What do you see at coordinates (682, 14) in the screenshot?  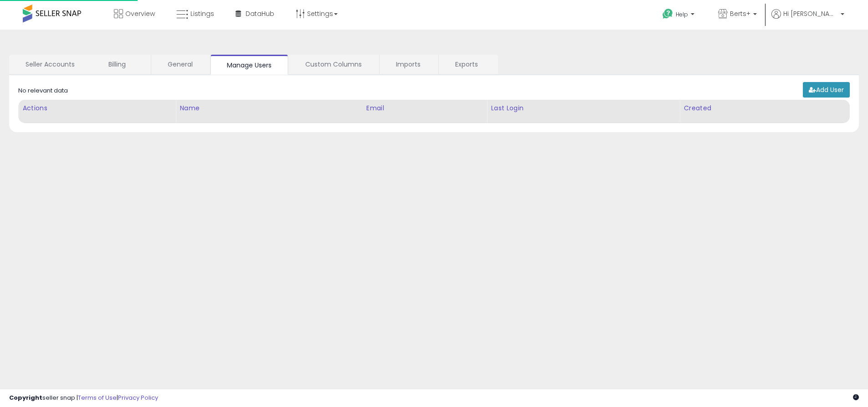 I see `span: Help` at bounding box center [682, 14].